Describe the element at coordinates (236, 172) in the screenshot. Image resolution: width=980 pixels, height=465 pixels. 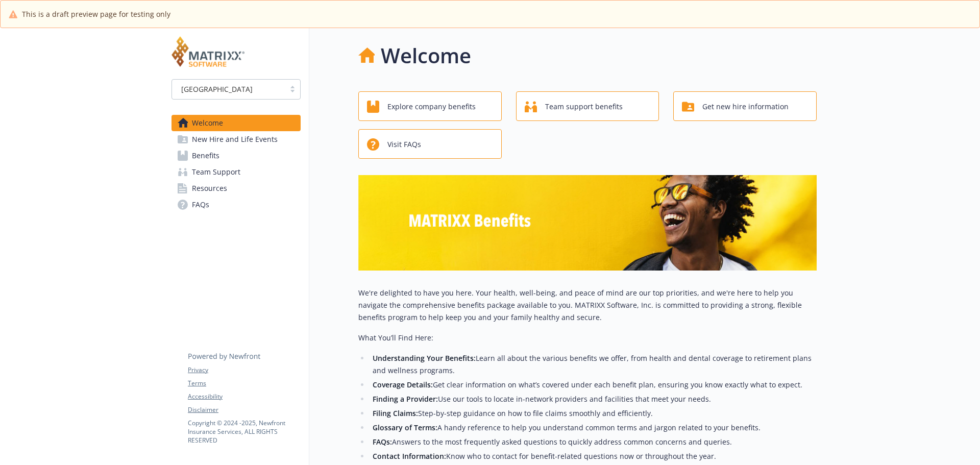
I see `a: Team Support` at that location.